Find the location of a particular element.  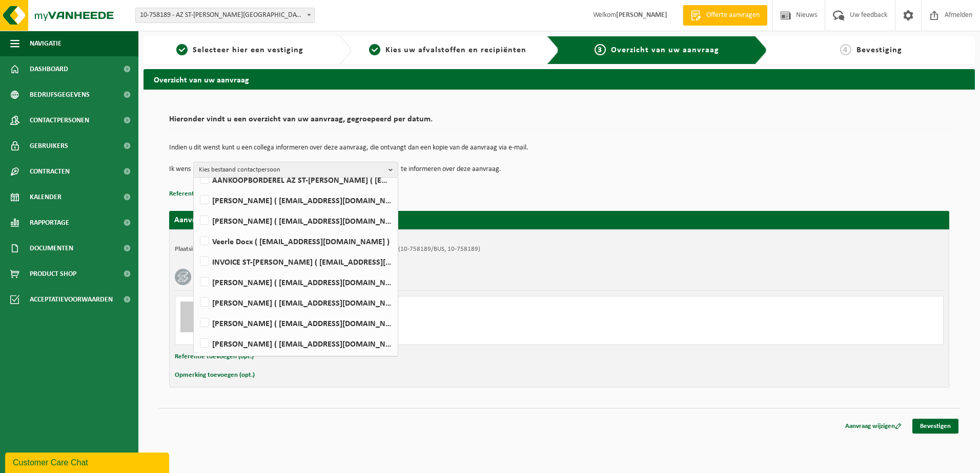

h2: Hieronder vindt u een overzicht van uw aanvraag, gegroepeerd per datum. is located at coordinates (559, 122).